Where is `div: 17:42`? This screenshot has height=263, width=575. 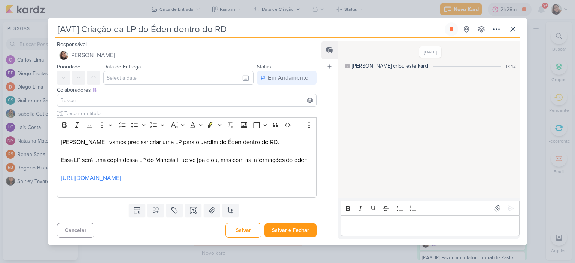
div: 17:42 is located at coordinates (510, 66).